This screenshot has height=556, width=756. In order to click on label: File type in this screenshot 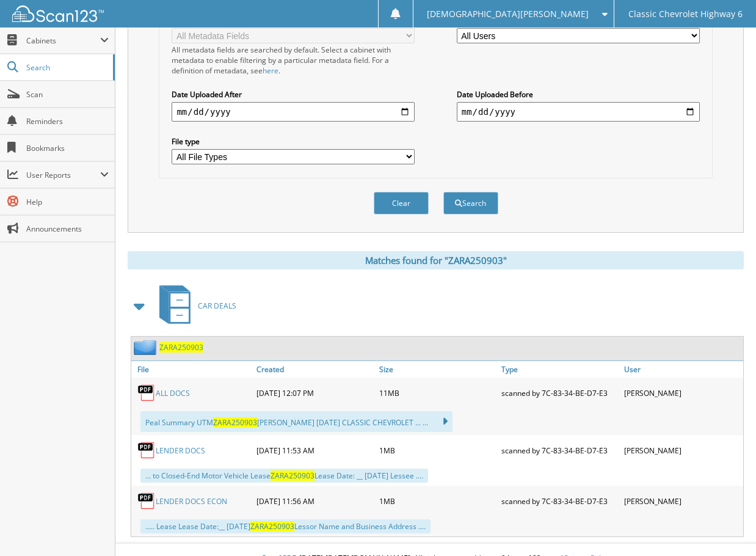, I will do `click(293, 141)`.